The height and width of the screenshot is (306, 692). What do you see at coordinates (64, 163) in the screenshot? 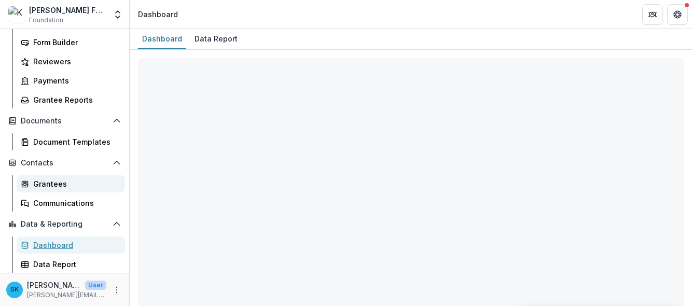
I see `button: Open Contacts` at bounding box center [64, 163].